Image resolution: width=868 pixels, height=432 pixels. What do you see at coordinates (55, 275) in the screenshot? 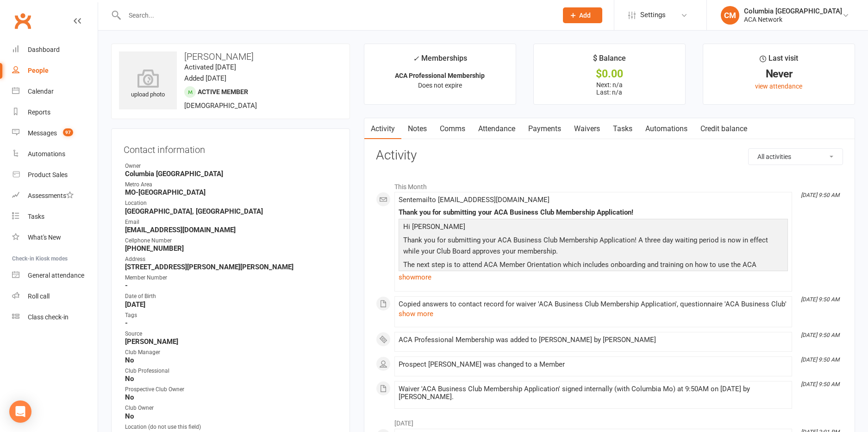
I see `a: General attendance kiosk mode` at bounding box center [55, 275].